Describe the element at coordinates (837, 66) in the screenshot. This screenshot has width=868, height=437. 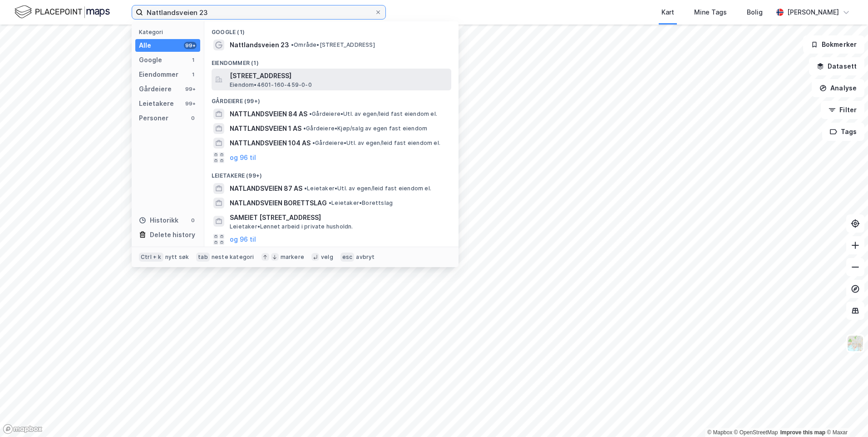
I see `button: Datasett` at that location.